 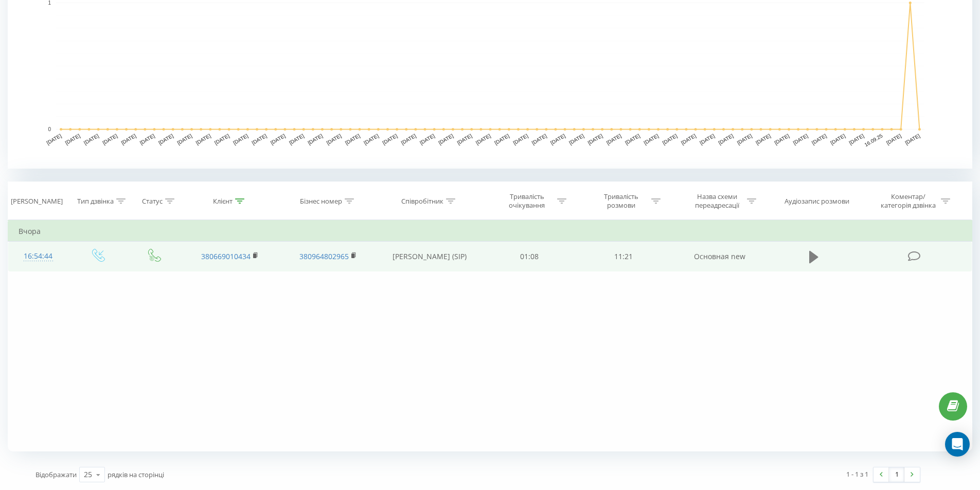 What do you see at coordinates (152, 201) in the screenshot?
I see `div: Статус` at bounding box center [152, 201].